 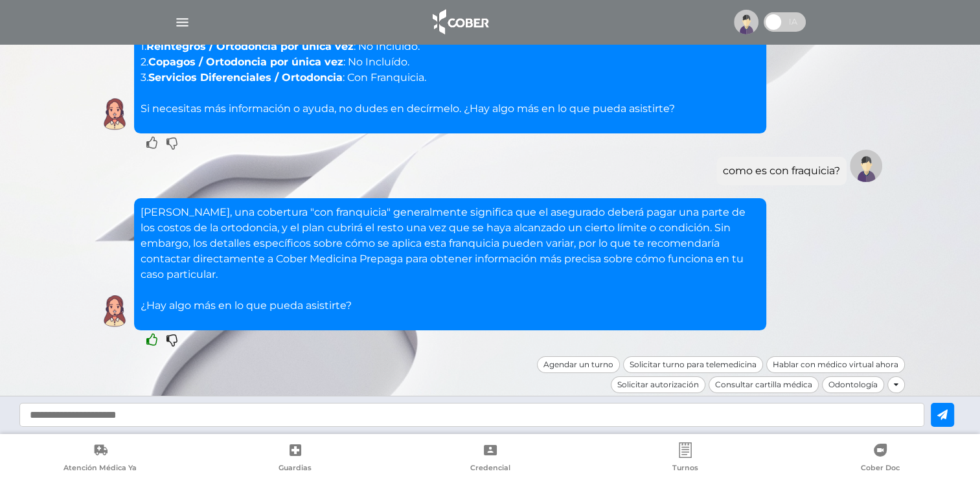 I want to click on span: Cober Doc, so click(x=880, y=469).